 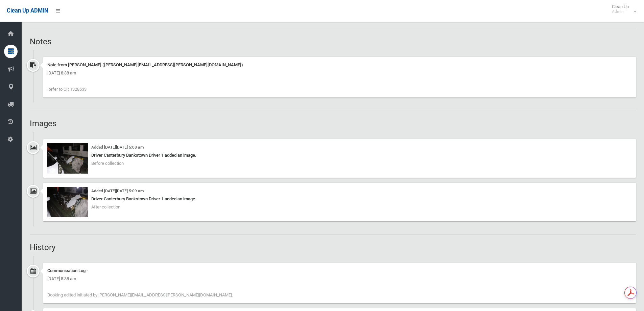 I want to click on small: Admin, so click(x=620, y=12).